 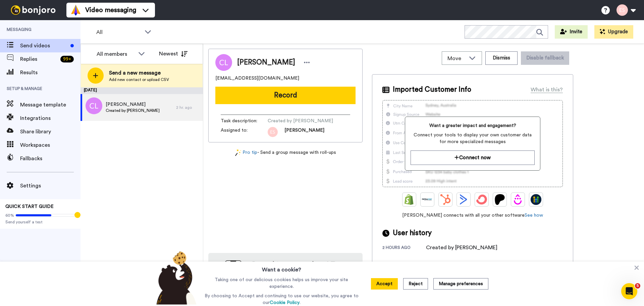 What do you see at coordinates (571, 32) in the screenshot?
I see `button: Invite` at bounding box center [571, 32].